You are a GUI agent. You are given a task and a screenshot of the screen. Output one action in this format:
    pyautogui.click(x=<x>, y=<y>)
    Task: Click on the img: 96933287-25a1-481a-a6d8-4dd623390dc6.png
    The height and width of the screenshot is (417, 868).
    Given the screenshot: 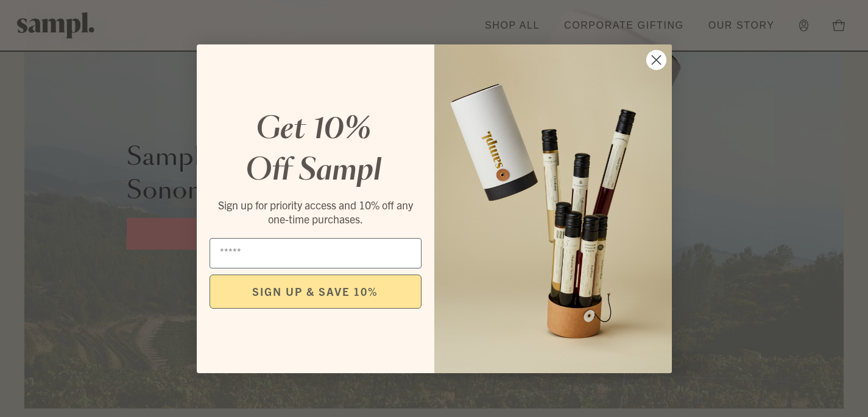 What is the action you would take?
    pyautogui.click(x=553, y=209)
    